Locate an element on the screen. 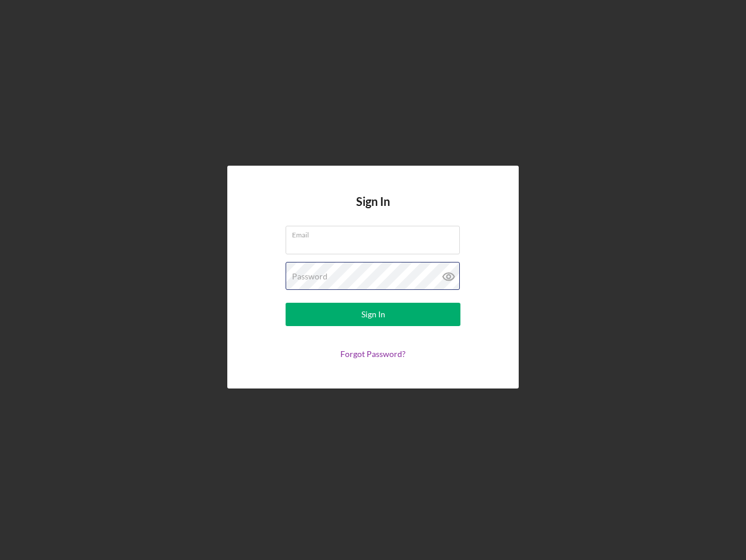  label: Email is located at coordinates (376, 232).